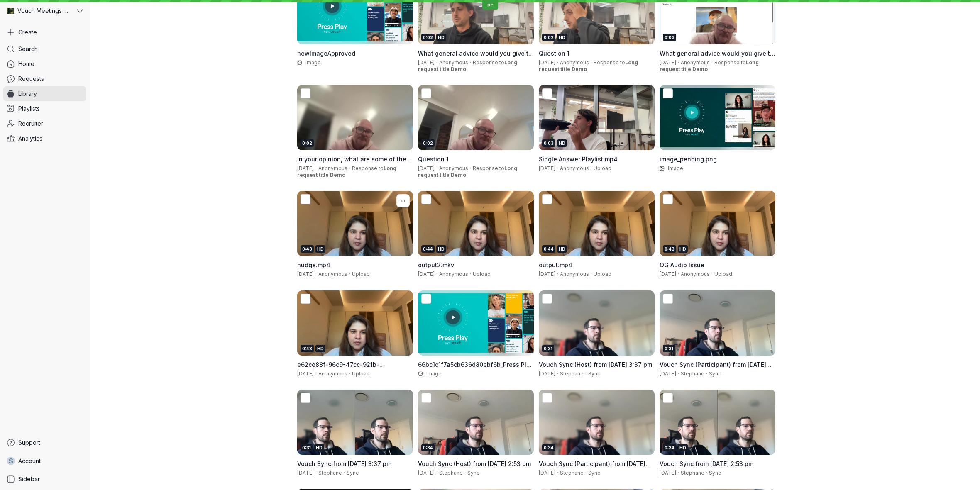  What do you see at coordinates (718, 364) in the screenshot?
I see `h3: Vouch Sync (Participant) from 17 June 2025 at 3:37 pm` at bounding box center [718, 364].